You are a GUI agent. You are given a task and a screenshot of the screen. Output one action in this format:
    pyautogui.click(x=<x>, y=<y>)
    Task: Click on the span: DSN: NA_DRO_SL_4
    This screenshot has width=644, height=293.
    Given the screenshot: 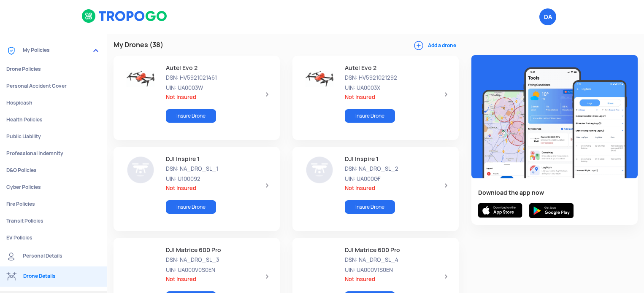 What is the action you would take?
    pyautogui.click(x=394, y=260)
    